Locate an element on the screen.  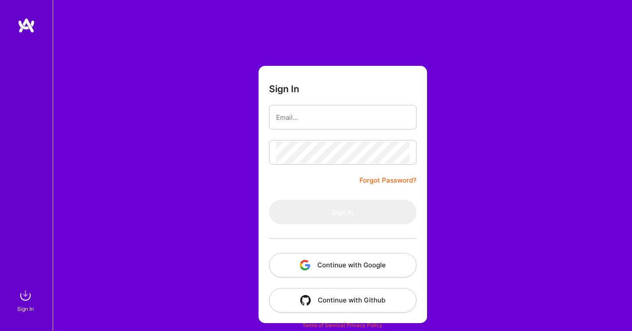
button: Continue with Github is located at coordinates (343, 300).